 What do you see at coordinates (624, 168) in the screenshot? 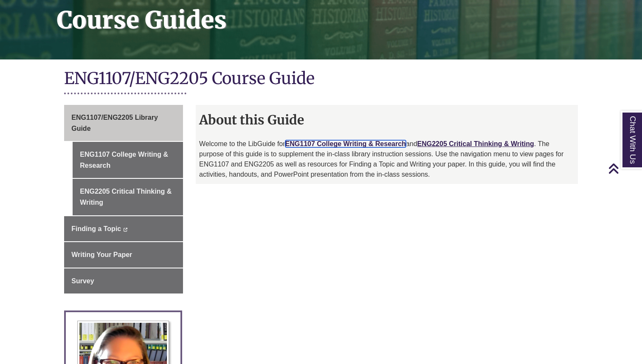
I see `a: Back to Top` at bounding box center [624, 168].